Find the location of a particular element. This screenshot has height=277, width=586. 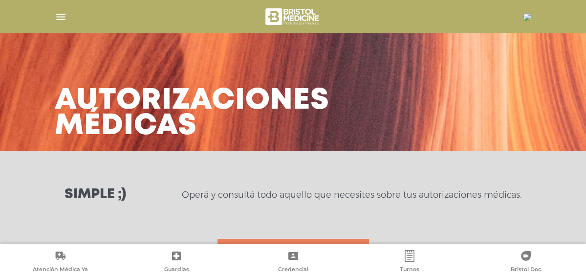

a: Bristol Doc is located at coordinates (526, 262).